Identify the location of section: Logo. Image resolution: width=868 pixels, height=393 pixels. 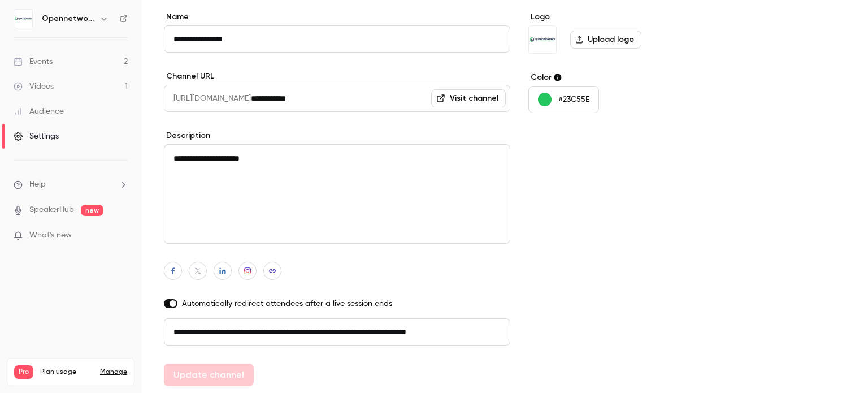
(615, 32).